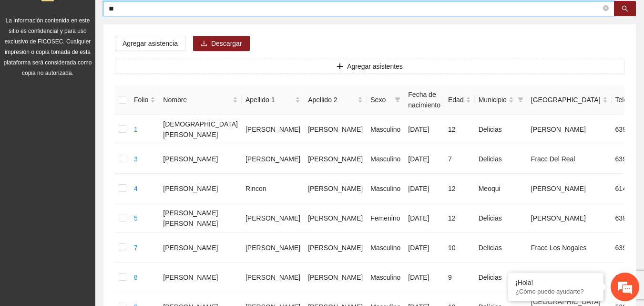  What do you see at coordinates (501, 100) in the screenshot?
I see `th: Municipio` at bounding box center [501, 100].